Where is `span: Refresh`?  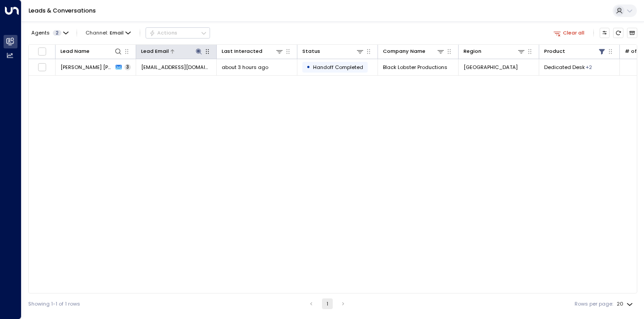
span: Refresh is located at coordinates (618, 33).